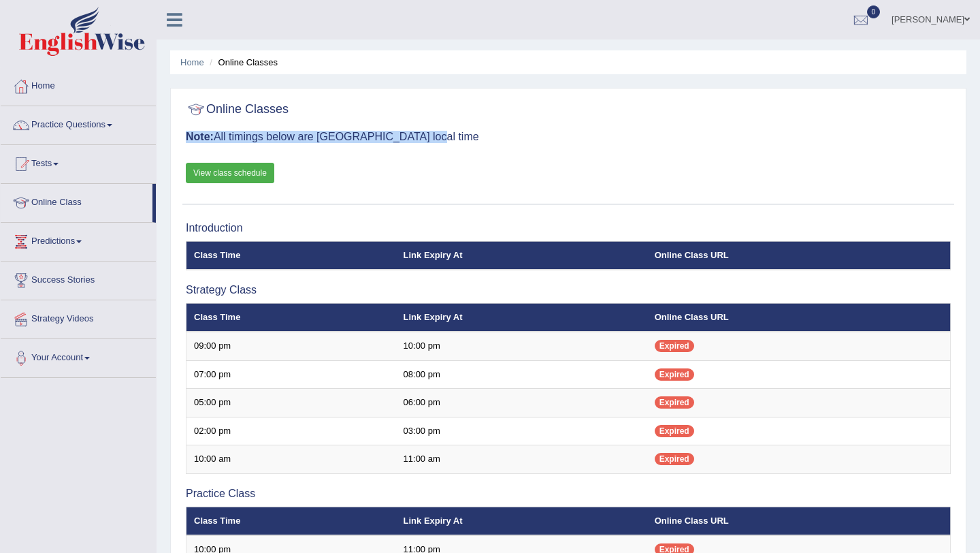  Describe the element at coordinates (78, 356) in the screenshot. I see `a: Your Account` at that location.